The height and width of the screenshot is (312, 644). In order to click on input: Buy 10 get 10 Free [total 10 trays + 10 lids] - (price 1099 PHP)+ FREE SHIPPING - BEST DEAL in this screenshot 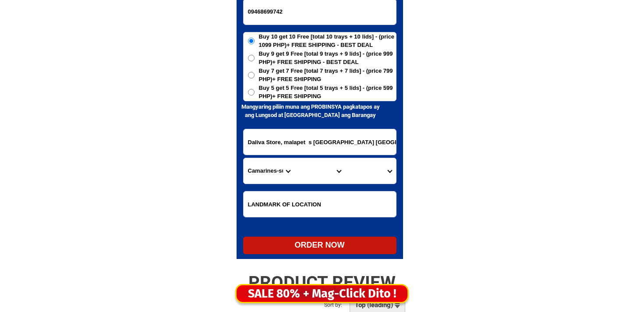, I will do `click(251, 40)`.